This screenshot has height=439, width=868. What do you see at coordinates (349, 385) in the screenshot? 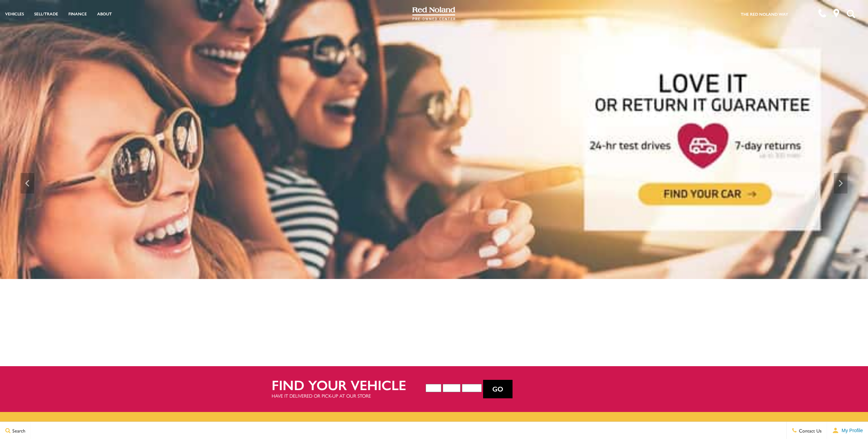
I see `h2: Find your vehicle` at bounding box center [349, 385].